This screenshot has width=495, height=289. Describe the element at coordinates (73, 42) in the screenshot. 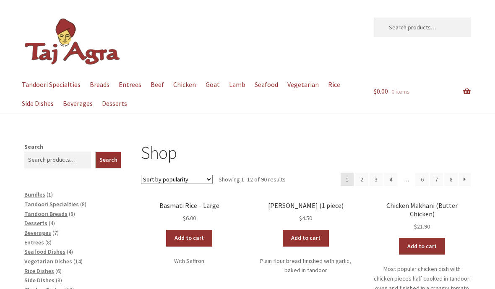

I see `img: Dickson | Taj Agra Indian Restaurant` at that location.